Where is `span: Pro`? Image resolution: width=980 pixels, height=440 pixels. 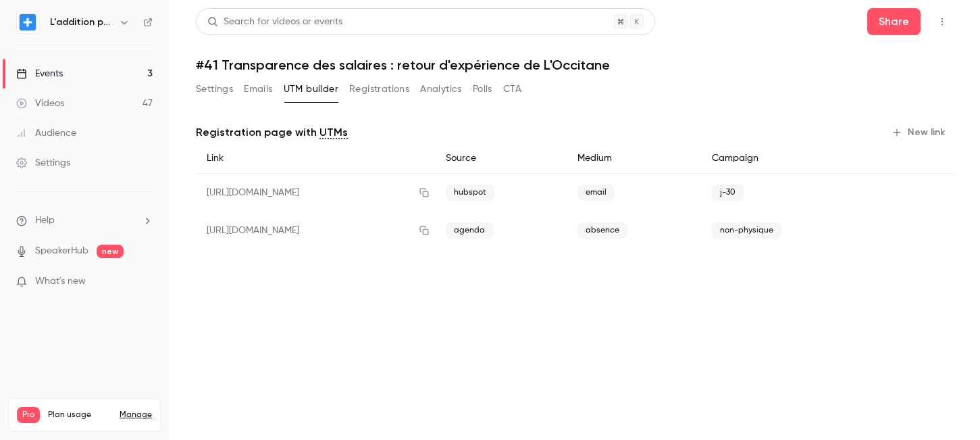 span: Pro is located at coordinates (29, 414).